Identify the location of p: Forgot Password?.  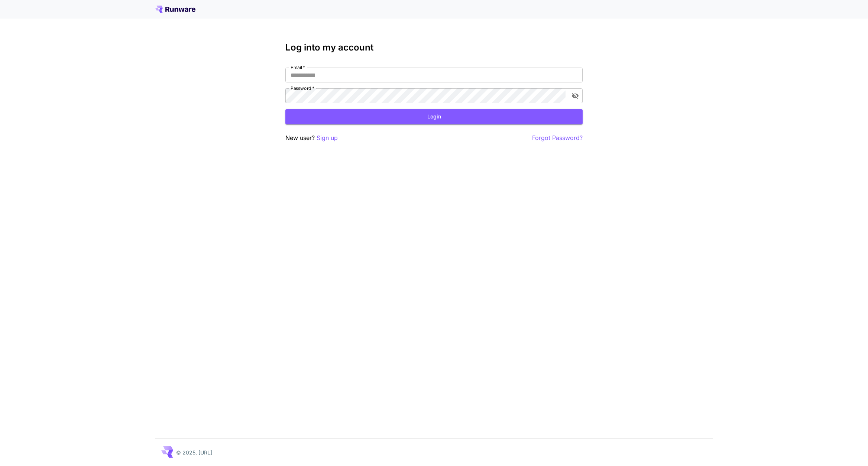
(557, 138).